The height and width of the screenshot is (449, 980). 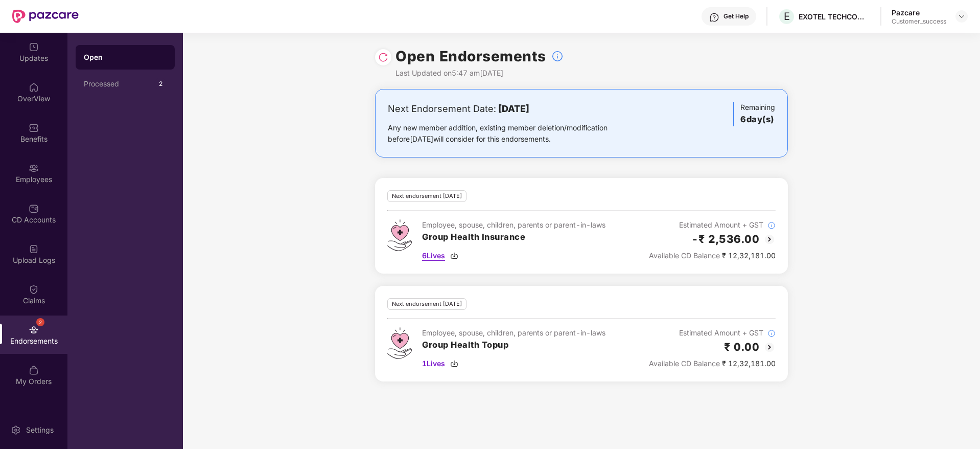 What do you see at coordinates (45, 16) in the screenshot?
I see `img: New Pazcare Logo` at bounding box center [45, 16].